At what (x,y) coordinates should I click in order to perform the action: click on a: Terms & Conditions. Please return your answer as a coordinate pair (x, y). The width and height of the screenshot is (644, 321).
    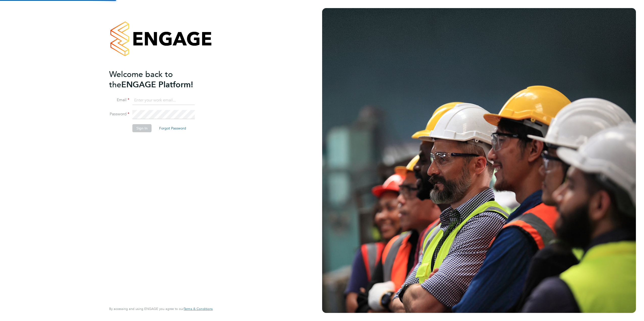
    Looking at the image, I should click on (198, 309).